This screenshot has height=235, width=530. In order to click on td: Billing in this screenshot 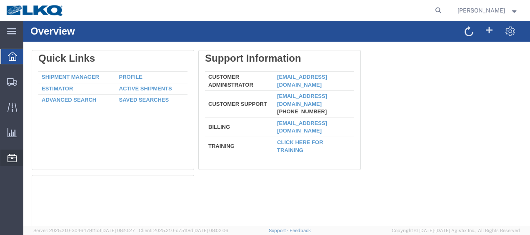, I will do `click(216, 106)`.